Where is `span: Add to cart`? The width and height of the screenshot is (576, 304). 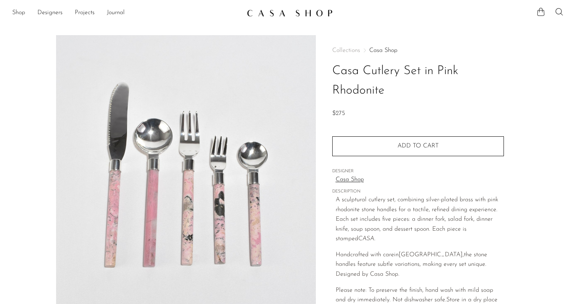
span: Add to cart is located at coordinates (418, 146).